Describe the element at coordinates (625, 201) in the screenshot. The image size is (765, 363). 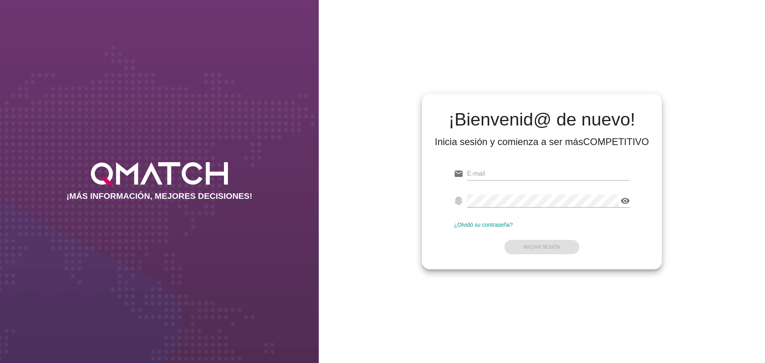
I see `i: visibility` at that location.